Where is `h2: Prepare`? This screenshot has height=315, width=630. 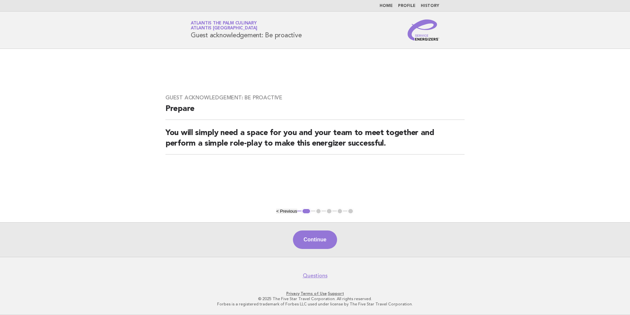 h2: Prepare is located at coordinates (315, 111).